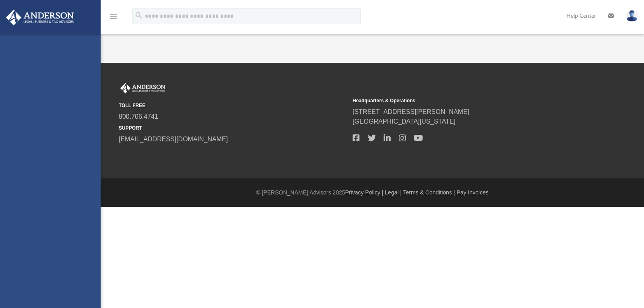  What do you see at coordinates (429, 192) in the screenshot?
I see `a: Terms & Conditions |` at bounding box center [429, 192].